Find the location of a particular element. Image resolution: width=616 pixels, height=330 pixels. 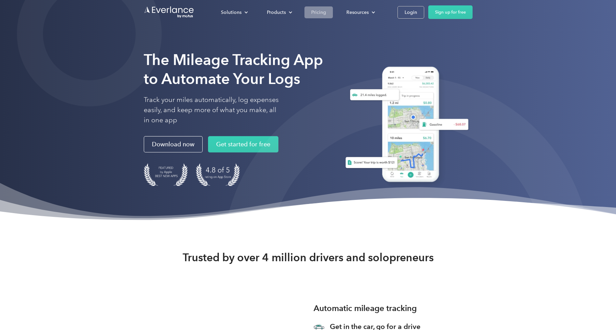

a: Get started for free is located at coordinates (243, 144).